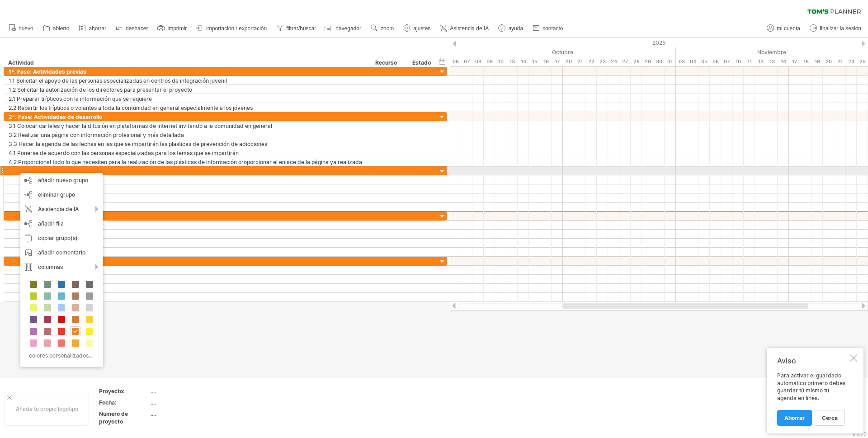 Image resolution: width=868 pixels, height=438 pixels. I want to click on div: Lunes, 20 de octubre de 2025, so click(568, 62).